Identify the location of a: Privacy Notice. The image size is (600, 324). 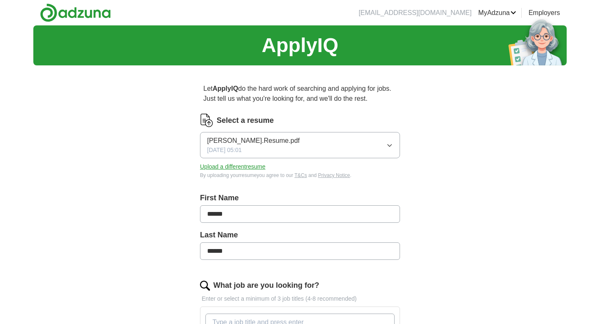
(334, 176).